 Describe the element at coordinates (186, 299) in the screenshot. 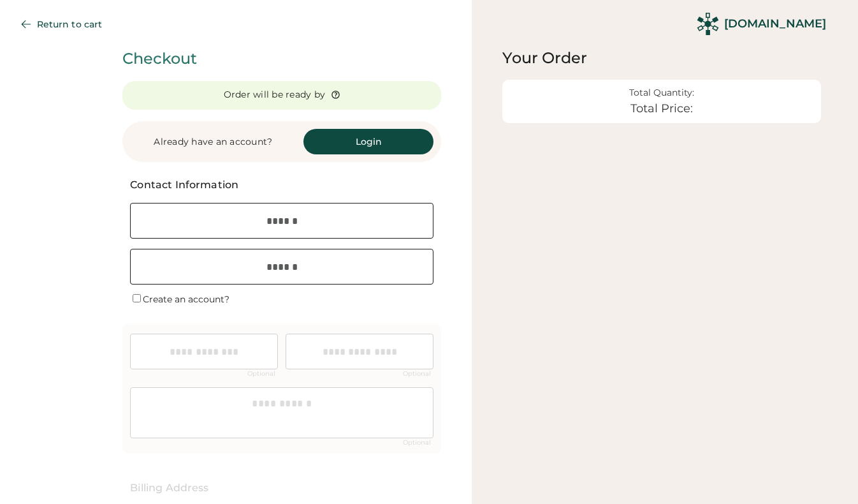

I see `label: Create an account?` at that location.